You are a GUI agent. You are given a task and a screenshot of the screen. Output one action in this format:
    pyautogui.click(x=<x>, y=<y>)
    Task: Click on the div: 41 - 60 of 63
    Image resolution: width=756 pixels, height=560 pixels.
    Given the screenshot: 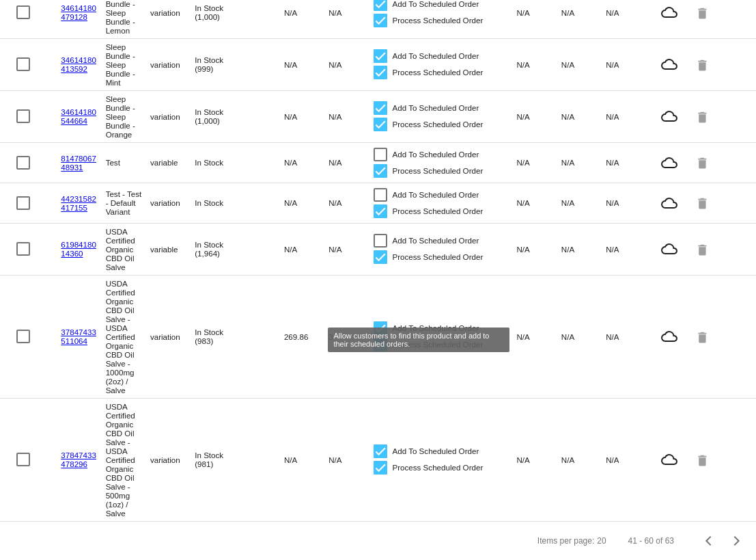 What is the action you would take?
    pyautogui.click(x=651, y=540)
    